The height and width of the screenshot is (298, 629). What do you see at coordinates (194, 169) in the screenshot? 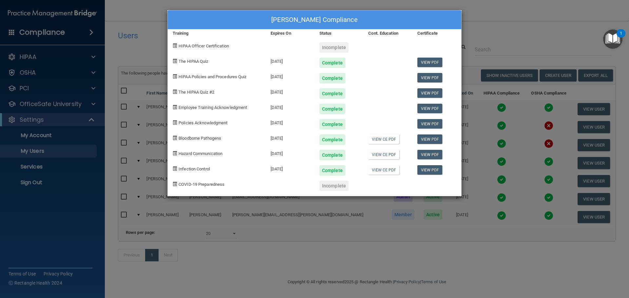
I see `span: Infection Control` at bounding box center [194, 169].